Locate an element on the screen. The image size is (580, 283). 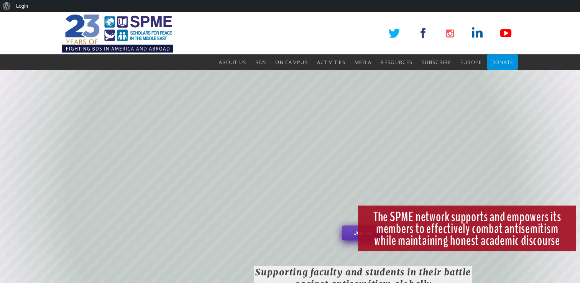
a: About Us is located at coordinates (232, 62).